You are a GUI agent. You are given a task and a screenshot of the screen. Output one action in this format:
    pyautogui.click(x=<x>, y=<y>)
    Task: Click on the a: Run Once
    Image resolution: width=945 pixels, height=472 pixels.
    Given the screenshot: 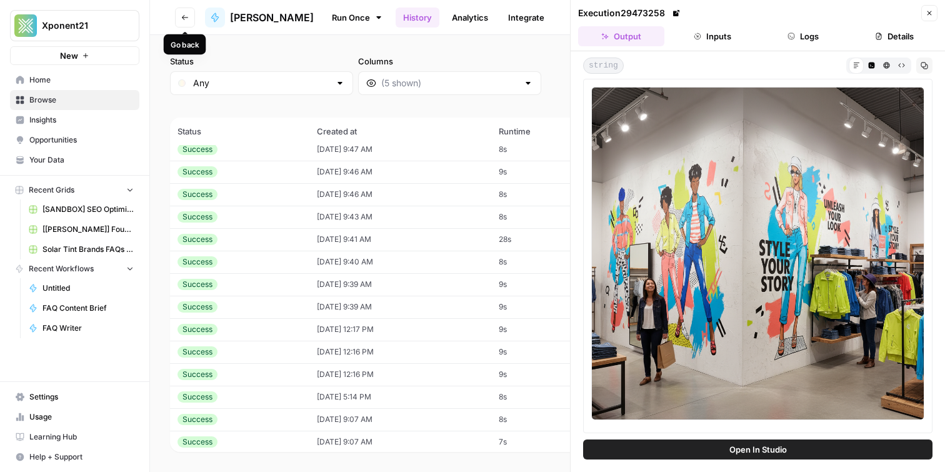 What is the action you would take?
    pyautogui.click(x=357, y=18)
    